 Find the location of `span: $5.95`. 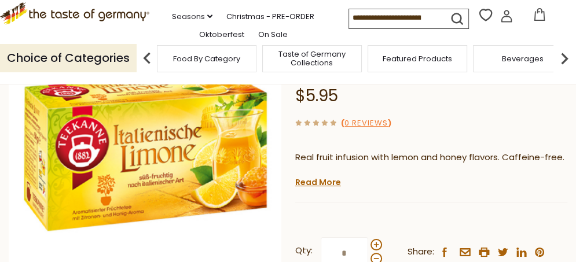

span: $5.95 is located at coordinates (316, 95).